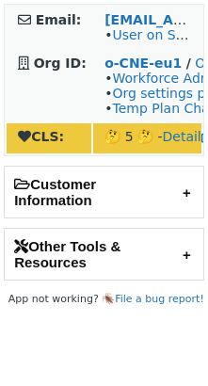 The width and height of the screenshot is (208, 386). What do you see at coordinates (58, 20) in the screenshot?
I see `strong: Email:` at bounding box center [58, 20].